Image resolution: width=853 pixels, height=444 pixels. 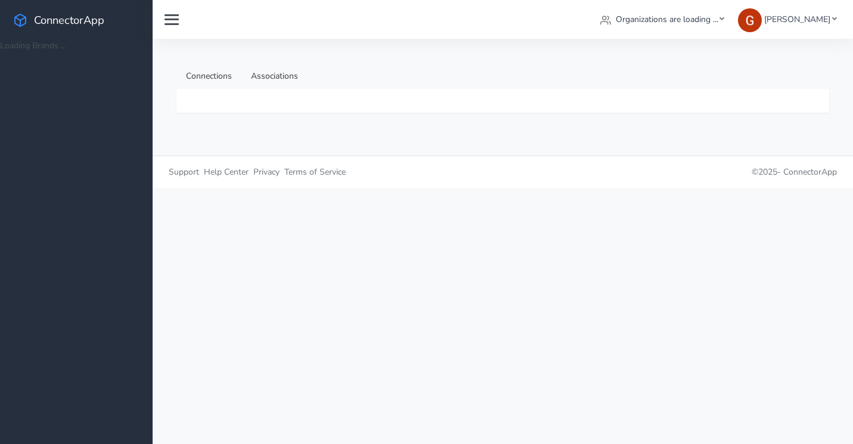 What do you see at coordinates (315, 172) in the screenshot?
I see `span: Terms of Service` at bounding box center [315, 172].